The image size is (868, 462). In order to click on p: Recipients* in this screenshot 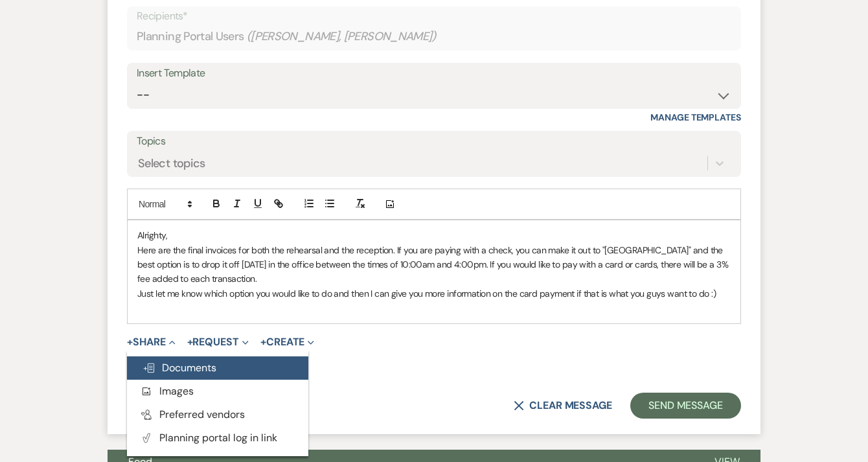, I will do `click(434, 16)`.